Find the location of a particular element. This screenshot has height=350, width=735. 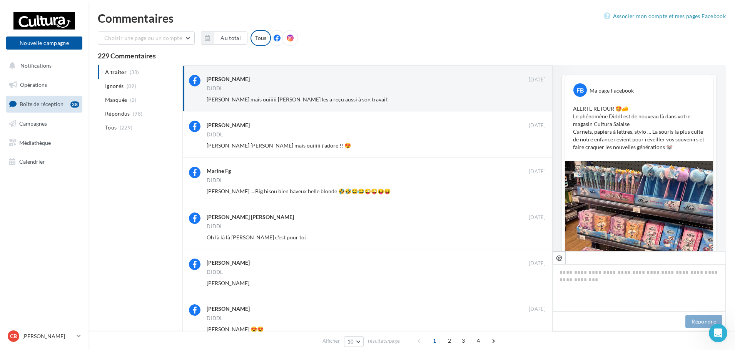

span: Masqués is located at coordinates (116, 100).